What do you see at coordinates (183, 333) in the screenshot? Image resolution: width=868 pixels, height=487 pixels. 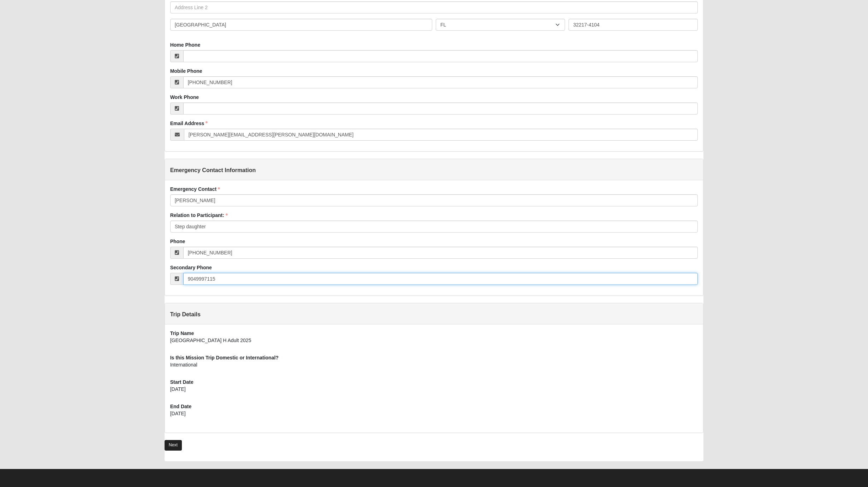 I see `label: Trip Name` at bounding box center [183, 333].